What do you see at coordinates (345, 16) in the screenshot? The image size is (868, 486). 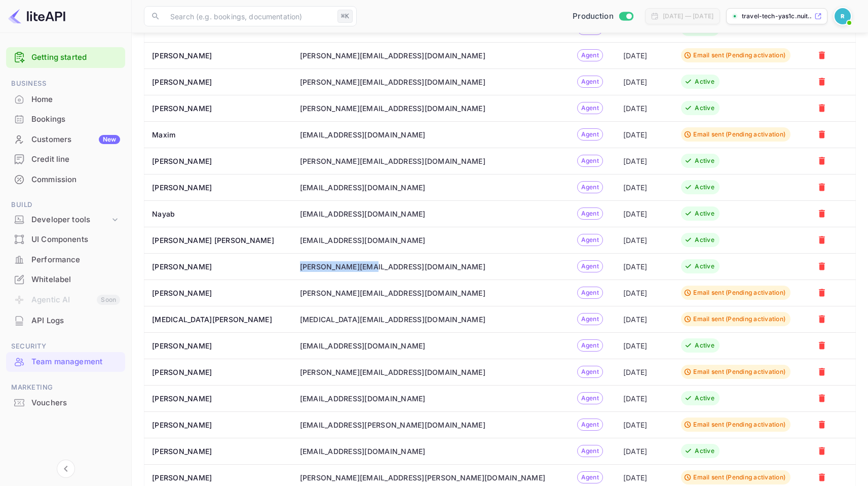 I see `div: ⌘K` at bounding box center [345, 16].